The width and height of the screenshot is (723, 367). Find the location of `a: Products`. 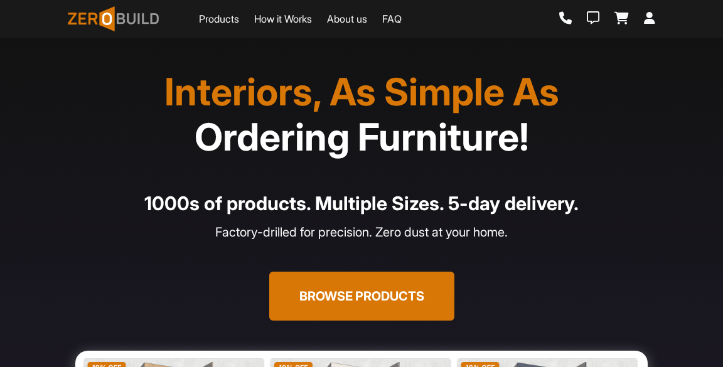

a: Products is located at coordinates (219, 19).